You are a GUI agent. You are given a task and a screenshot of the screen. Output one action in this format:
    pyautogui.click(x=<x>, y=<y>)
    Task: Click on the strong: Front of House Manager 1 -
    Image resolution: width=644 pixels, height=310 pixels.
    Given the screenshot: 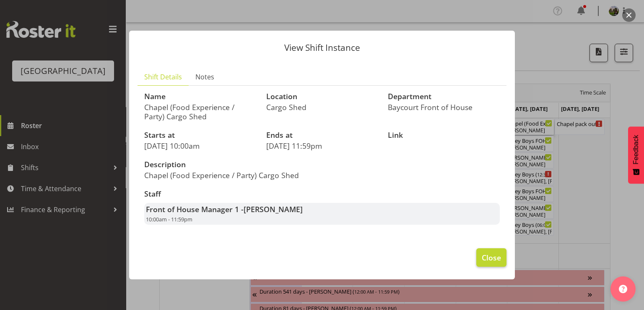 What is the action you would take?
    pyautogui.click(x=224, y=209)
    